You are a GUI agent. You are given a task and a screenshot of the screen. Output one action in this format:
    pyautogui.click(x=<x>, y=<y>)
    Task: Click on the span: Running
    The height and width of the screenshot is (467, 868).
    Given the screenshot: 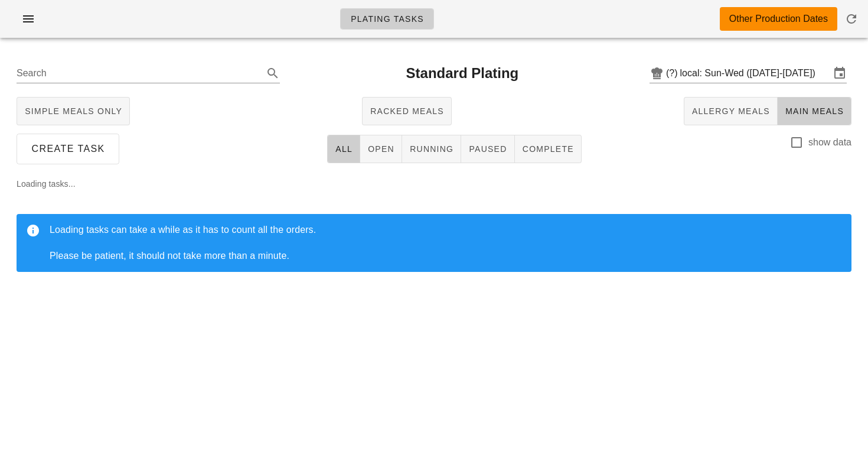 What is the action you would take?
    pyautogui.click(x=431, y=149)
    